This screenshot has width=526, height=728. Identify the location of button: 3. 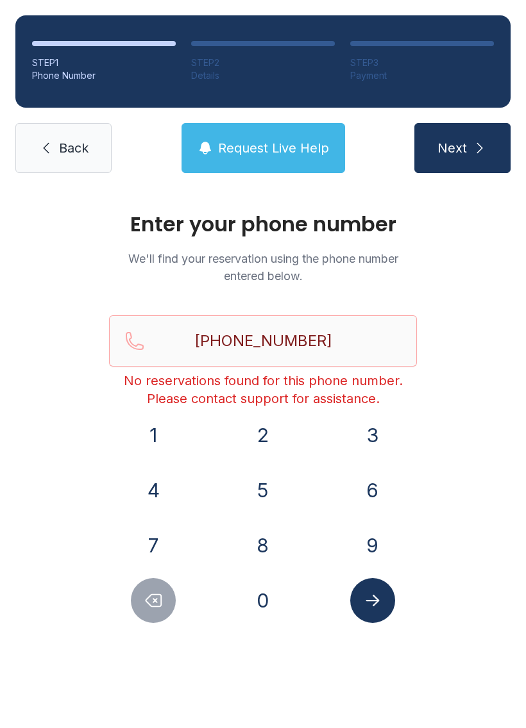
(372, 435).